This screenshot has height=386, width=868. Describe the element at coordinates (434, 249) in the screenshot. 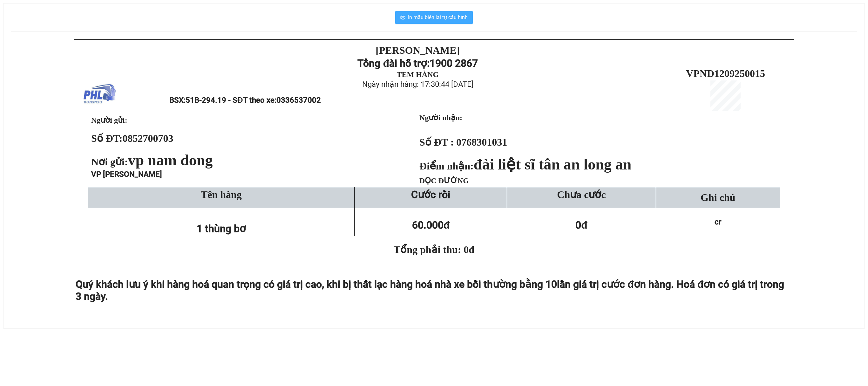

I see `span: Tổng phải thu: 0đ` at that location.